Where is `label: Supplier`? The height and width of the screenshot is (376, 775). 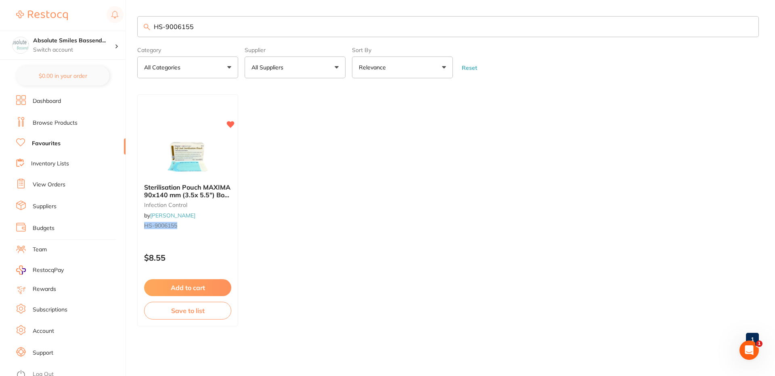 label: Supplier is located at coordinates (295, 50).